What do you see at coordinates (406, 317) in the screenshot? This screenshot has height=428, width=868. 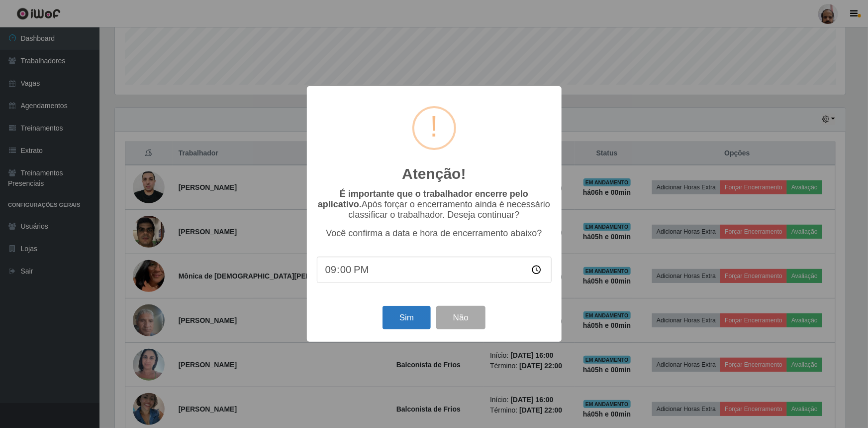 I see `button: Sim` at bounding box center [406, 317].